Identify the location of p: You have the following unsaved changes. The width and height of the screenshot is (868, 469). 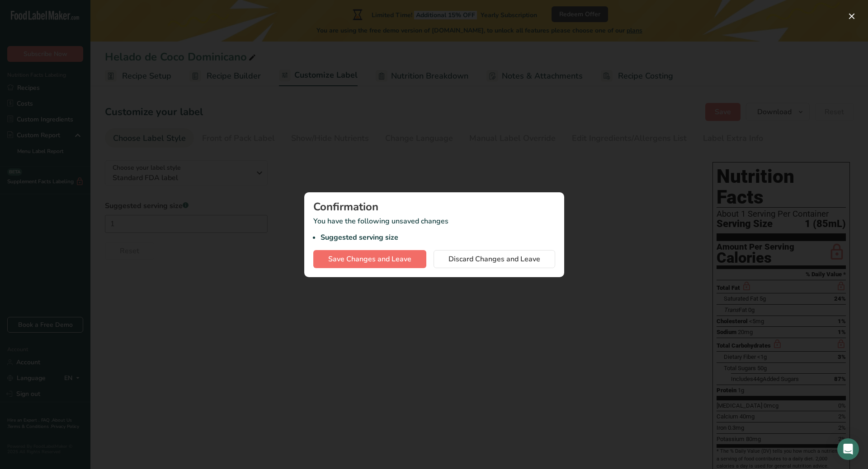
(434, 230).